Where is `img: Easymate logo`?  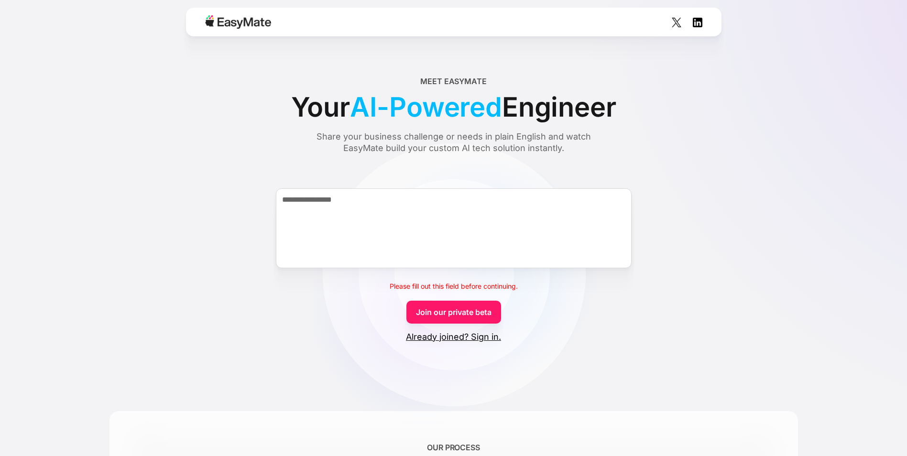 img: Easymate logo is located at coordinates (238, 22).